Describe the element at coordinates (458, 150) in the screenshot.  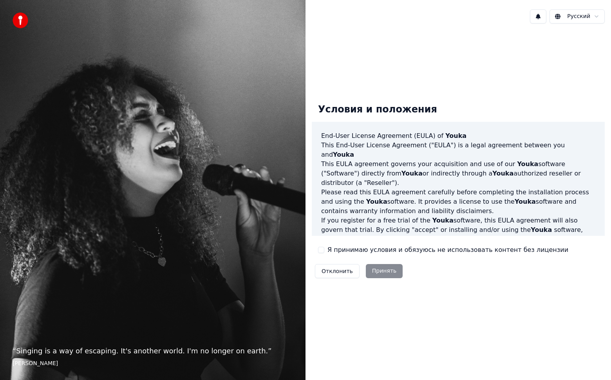
I see `p: This End-User License Agreement ("EULA") is a legal agreement between you and` at that location.